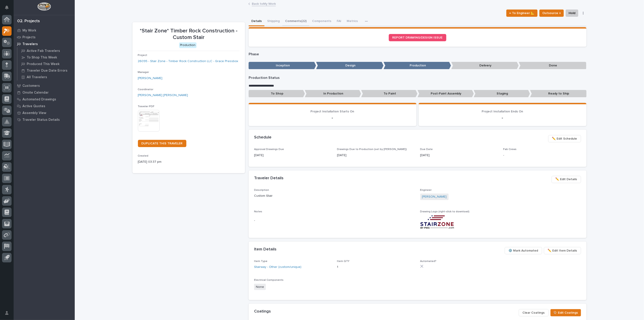 This screenshot has height=320, width=644. I want to click on a: Customers, so click(44, 86).